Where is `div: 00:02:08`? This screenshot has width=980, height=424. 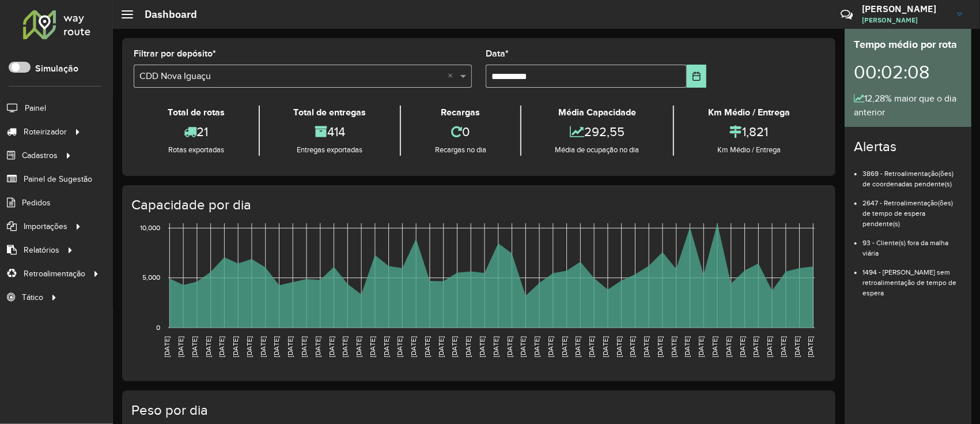 div: 00:02:08 is located at coordinates (908, 72).